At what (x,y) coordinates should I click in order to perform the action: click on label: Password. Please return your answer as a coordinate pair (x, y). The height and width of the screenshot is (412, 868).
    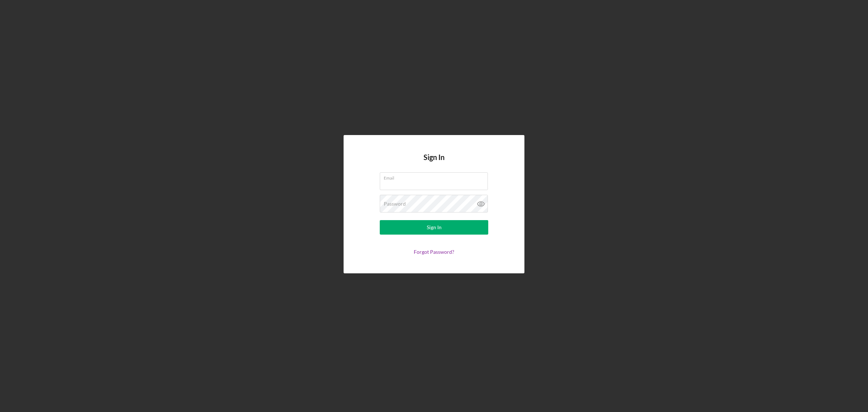
    Looking at the image, I should click on (395, 204).